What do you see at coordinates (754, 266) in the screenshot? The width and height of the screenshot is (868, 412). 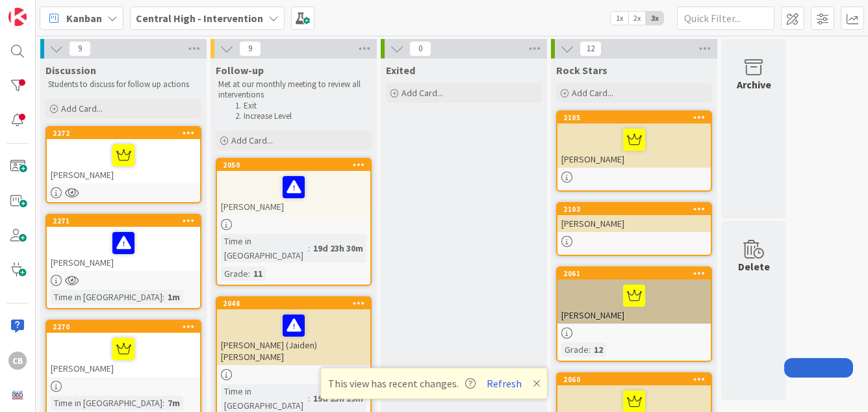 I see `div: Delete` at bounding box center [754, 266].